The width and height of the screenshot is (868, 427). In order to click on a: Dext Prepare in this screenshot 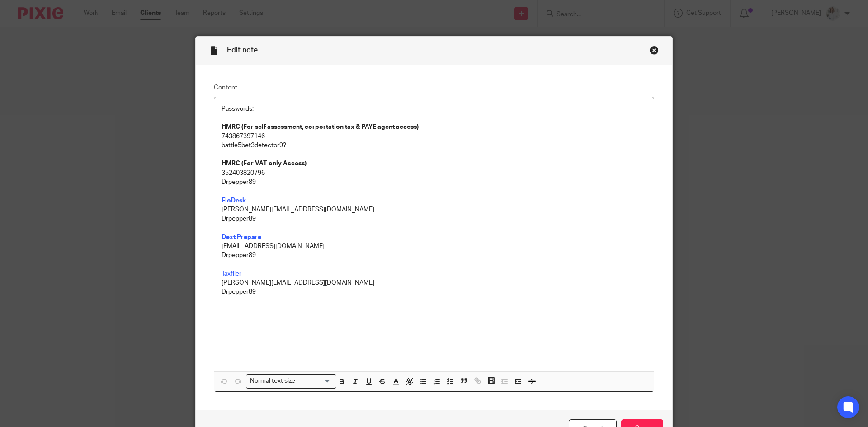, I will do `click(242, 238)`.